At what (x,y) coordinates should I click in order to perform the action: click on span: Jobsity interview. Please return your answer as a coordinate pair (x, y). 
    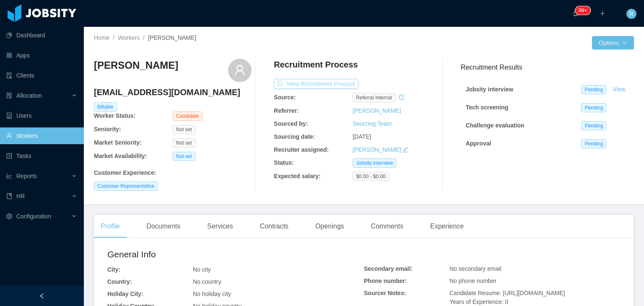
    Looking at the image, I should click on (375, 163).